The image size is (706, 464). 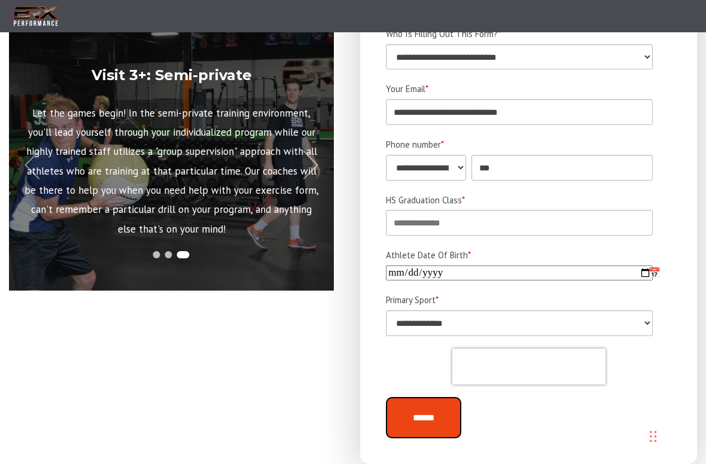 What do you see at coordinates (441, 33) in the screenshot?
I see `span: Who Is Filling Out This Form?` at bounding box center [441, 33].